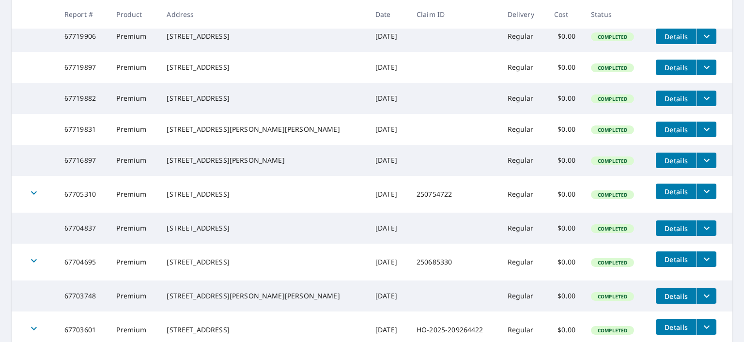 This screenshot has width=744, height=342. What do you see at coordinates (707, 160) in the screenshot?
I see `button: filesDropdownBtn-67716897` at bounding box center [707, 160].